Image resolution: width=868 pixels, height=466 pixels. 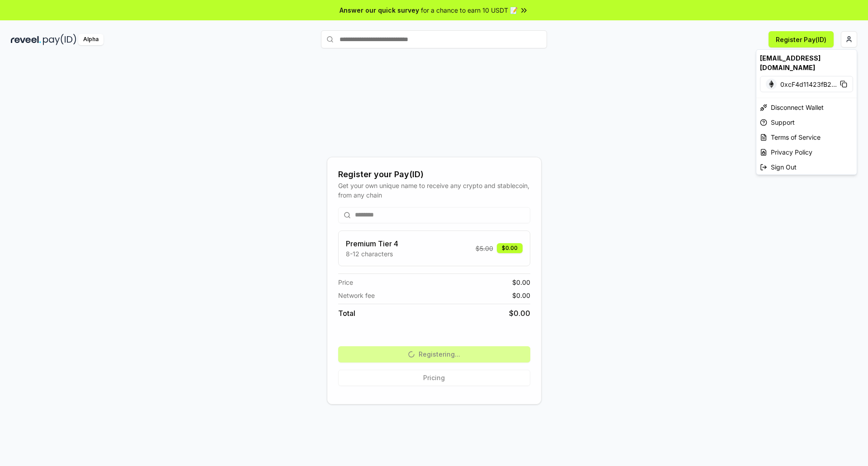 I want to click on span: 0xcF4d11423fB2 ..., so click(x=808, y=84).